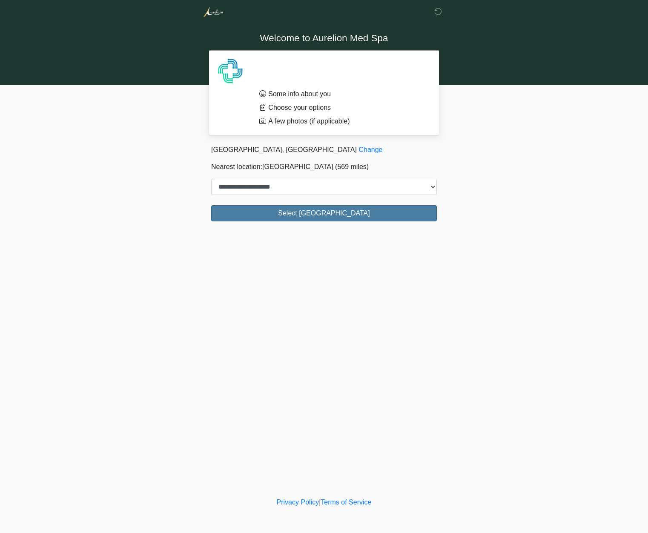  I want to click on a: Privacy Policy, so click(298, 502).